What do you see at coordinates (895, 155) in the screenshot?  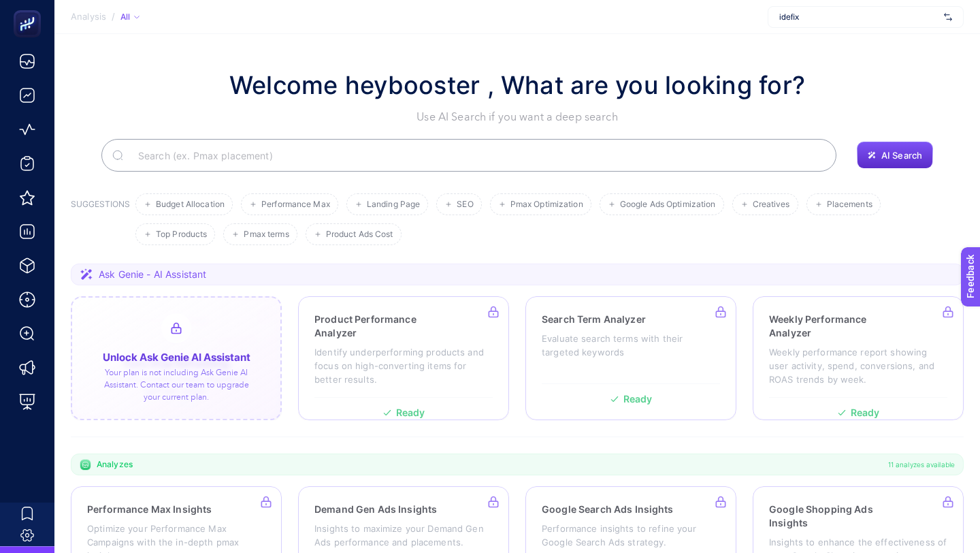 I see `button: AI Search` at bounding box center [895, 155].